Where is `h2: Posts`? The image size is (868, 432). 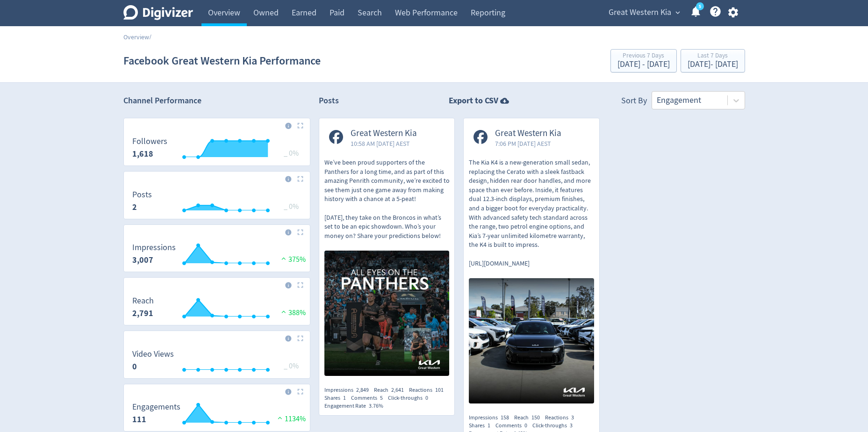
h2: Posts is located at coordinates (328, 102).